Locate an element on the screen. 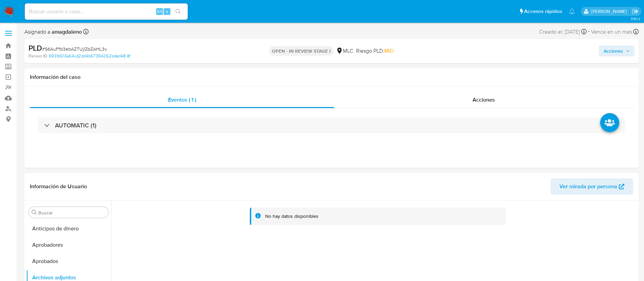  span: # S6AuFfb3ebAZTUjlZbZAHL3v is located at coordinates (75, 49).